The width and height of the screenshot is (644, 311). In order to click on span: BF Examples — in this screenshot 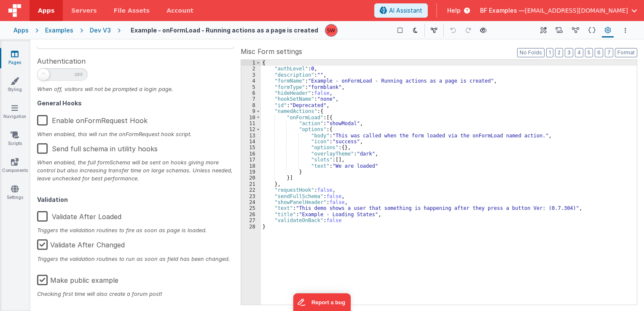, I will do `click(502, 11)`.